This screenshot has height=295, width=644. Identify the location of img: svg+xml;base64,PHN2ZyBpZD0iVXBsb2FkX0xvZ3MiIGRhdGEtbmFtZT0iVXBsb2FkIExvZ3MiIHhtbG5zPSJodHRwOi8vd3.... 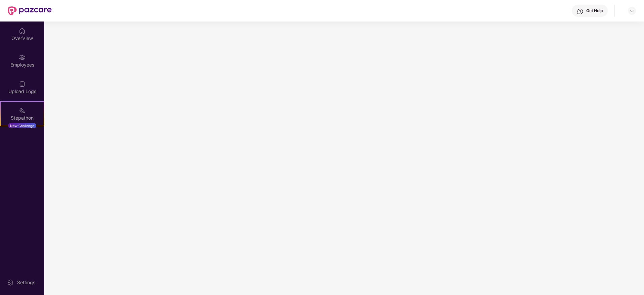
(22, 84).